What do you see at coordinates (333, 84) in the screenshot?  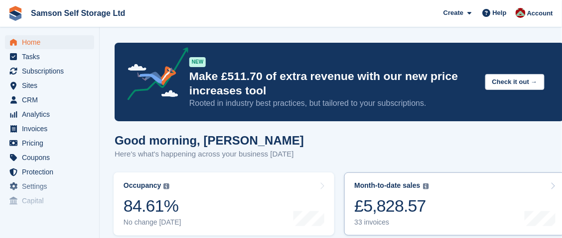 I see `p: Make £511.70 of extra revenue with our new price increases tool` at bounding box center [333, 84].